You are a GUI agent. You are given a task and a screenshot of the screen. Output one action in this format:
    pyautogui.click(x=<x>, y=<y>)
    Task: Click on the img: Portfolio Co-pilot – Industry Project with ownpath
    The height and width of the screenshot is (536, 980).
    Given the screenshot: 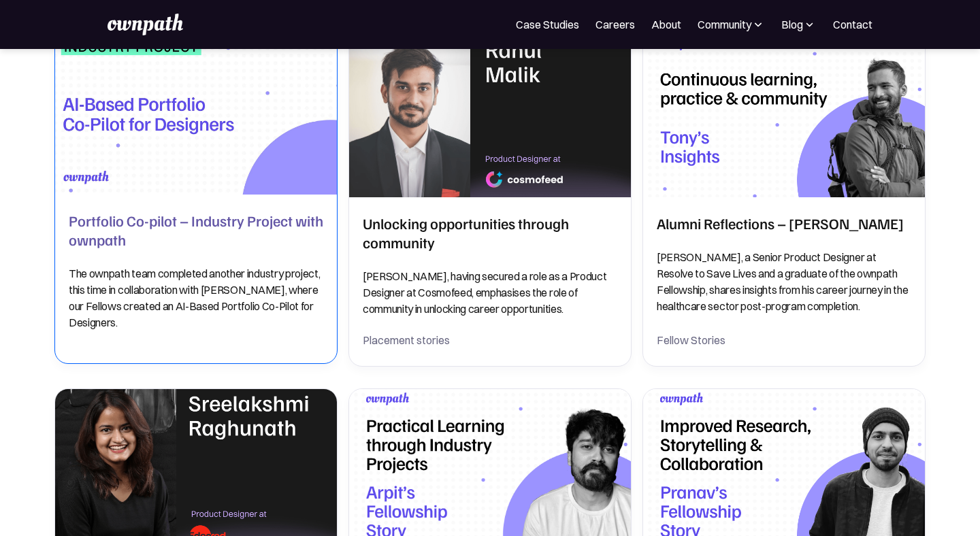 What is the action you would take?
    pyautogui.click(x=196, y=113)
    